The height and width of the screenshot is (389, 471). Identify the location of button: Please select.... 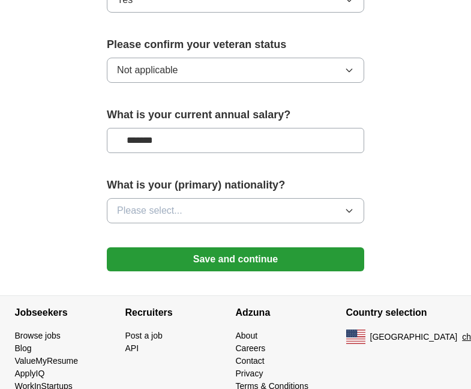
(235, 210).